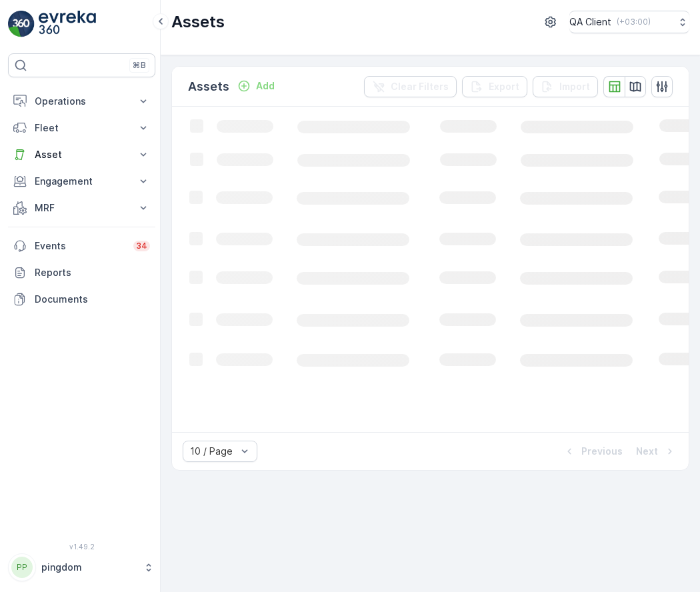  Describe the element at coordinates (81, 208) in the screenshot. I see `button: MRF` at that location.